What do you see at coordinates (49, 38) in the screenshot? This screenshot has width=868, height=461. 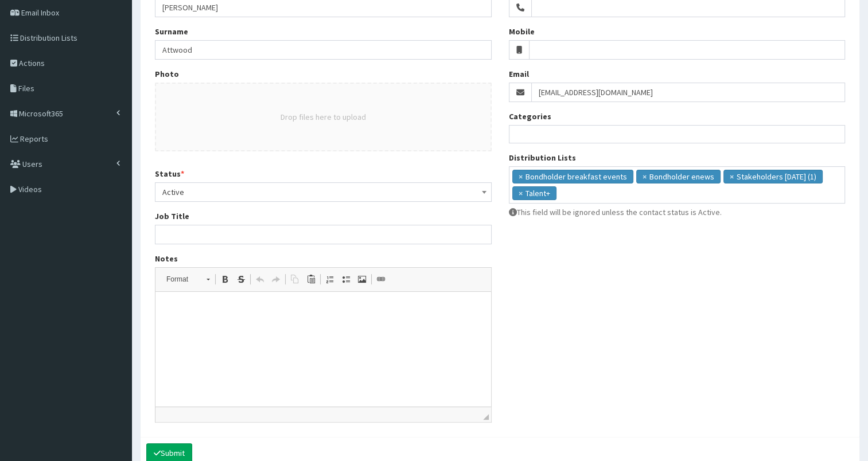 I see `span: Distribution Lists` at bounding box center [49, 38].